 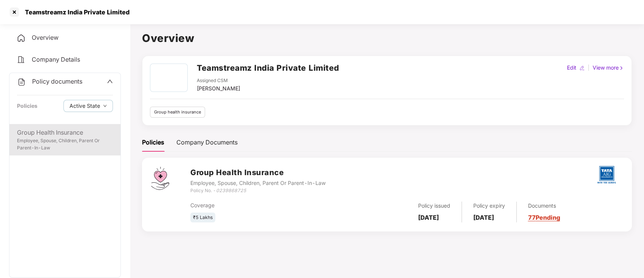 What do you see at coordinates (85, 106) in the screenshot?
I see `span: Active State` at bounding box center [85, 106].